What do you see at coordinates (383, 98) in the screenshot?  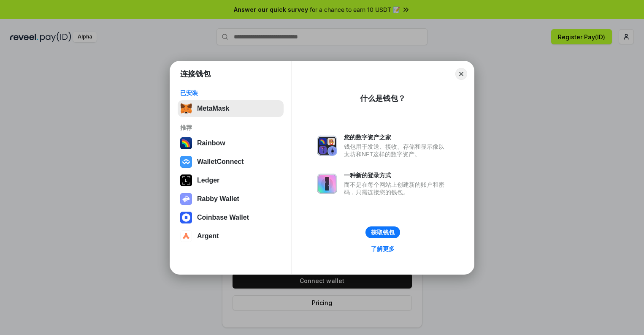 I see `div: 什么是钱包？` at bounding box center [383, 98].